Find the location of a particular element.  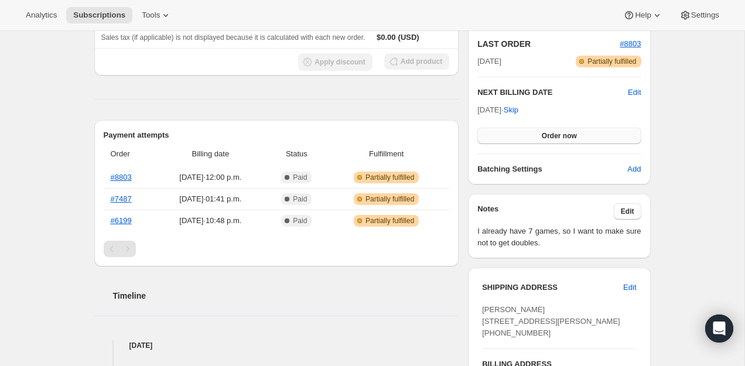

button: Order now is located at coordinates (558, 136).